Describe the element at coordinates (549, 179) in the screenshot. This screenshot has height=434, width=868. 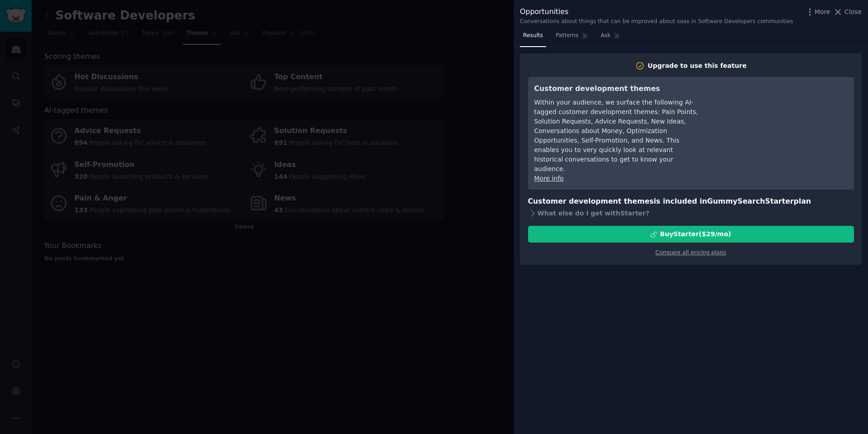
I see `a: More info` at that location.